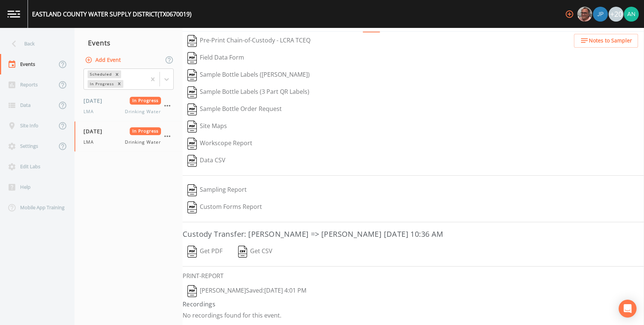  Describe the element at coordinates (606, 41) in the screenshot. I see `button: Notes to Sampler` at that location.